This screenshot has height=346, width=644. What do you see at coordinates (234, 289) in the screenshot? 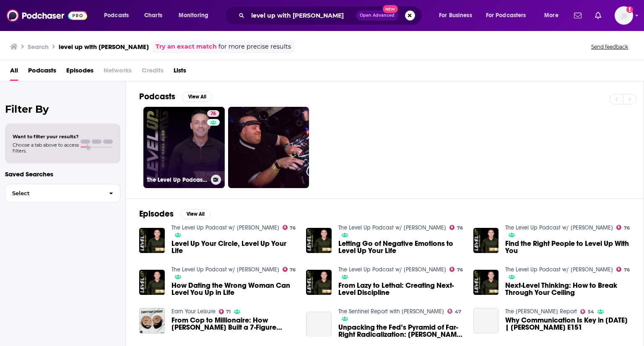
I see `span: How Dating the Wrong Woman Can Level You Up in Life` at bounding box center [234, 289].